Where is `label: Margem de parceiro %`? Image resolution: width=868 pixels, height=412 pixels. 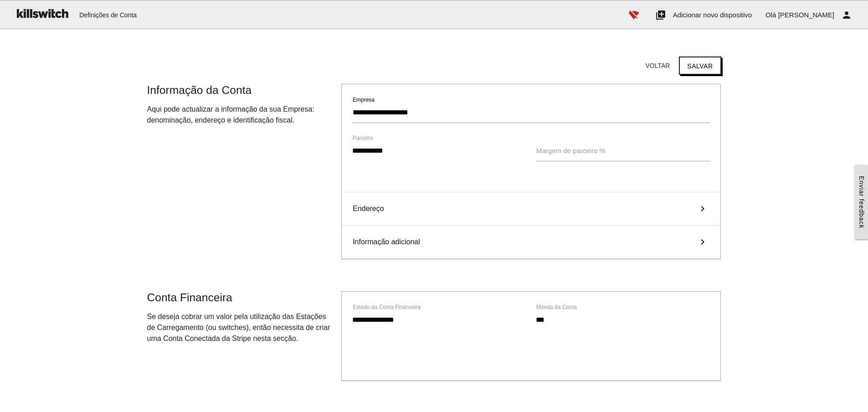 label: Margem de parceiro % is located at coordinates (571, 151).